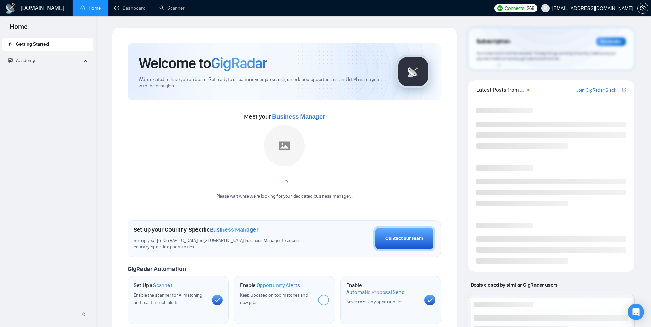 This screenshot has width=651, height=327. What do you see at coordinates (47, 44) in the screenshot?
I see `li: Getting Started` at bounding box center [47, 44].